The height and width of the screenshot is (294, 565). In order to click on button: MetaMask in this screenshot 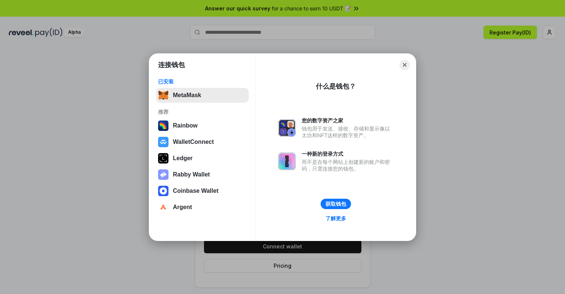, I will do `click(202, 95)`.